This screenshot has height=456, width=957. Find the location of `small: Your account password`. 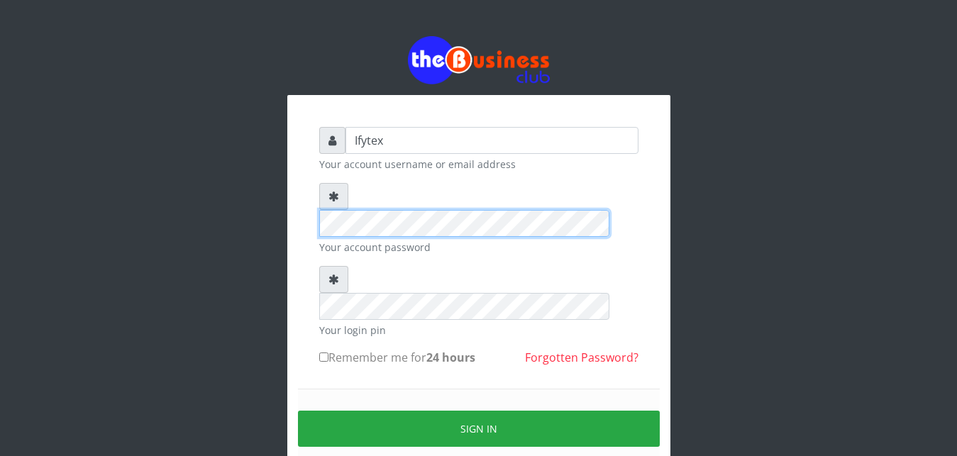

small: Your account password is located at coordinates (479, 247).